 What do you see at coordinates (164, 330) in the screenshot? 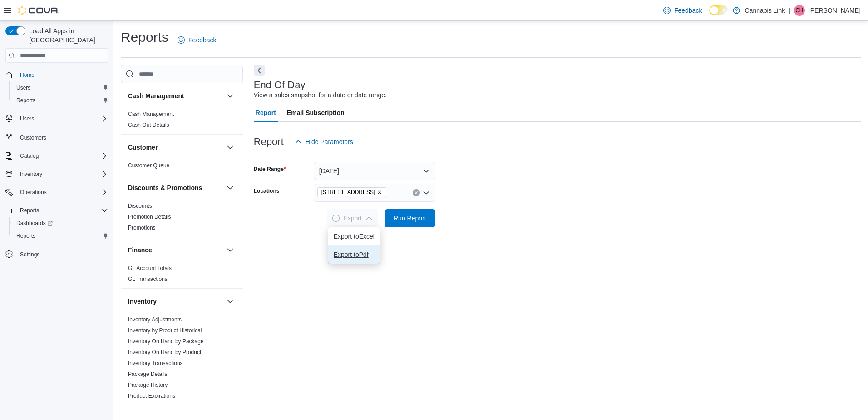
I see `a: Inventory by Product Historical` at bounding box center [164, 330].